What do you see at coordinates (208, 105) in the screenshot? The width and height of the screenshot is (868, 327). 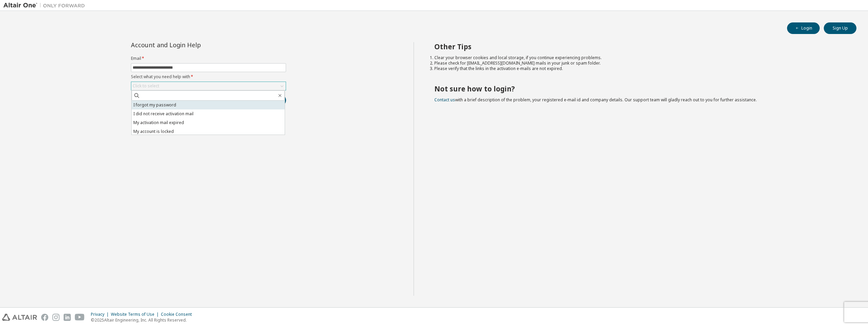 I see `li: I forgot my password` at bounding box center [208, 105].